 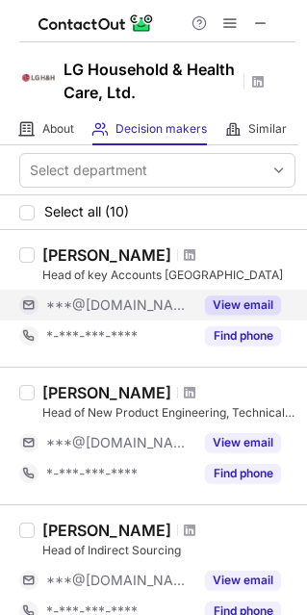 I want to click on img: ContactOut v5.3.10, so click(x=96, y=23).